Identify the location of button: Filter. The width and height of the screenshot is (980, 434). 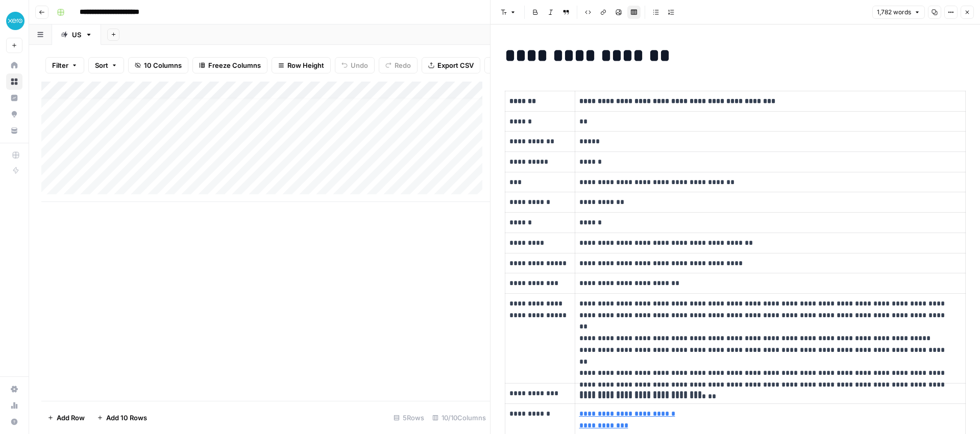
(65, 65).